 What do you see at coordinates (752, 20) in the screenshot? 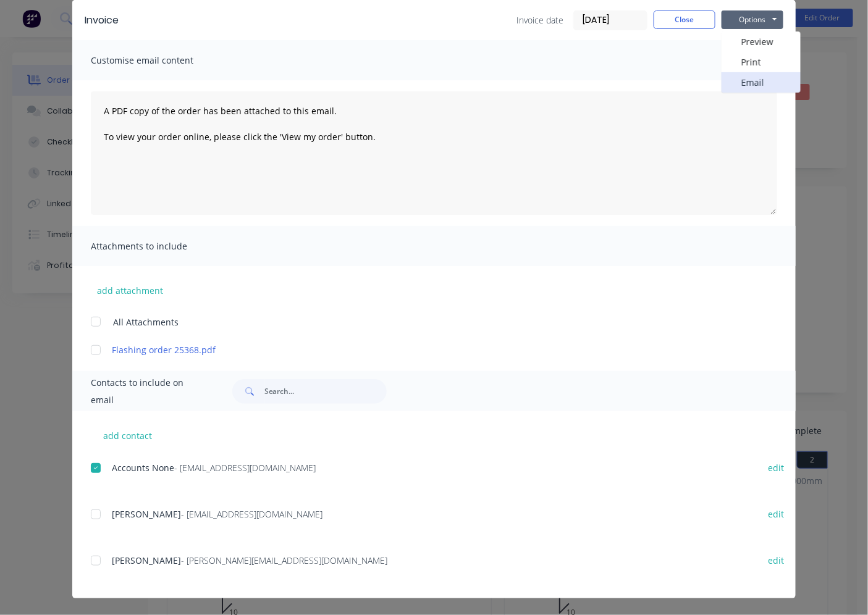
I see `button: Options` at bounding box center [752, 20].